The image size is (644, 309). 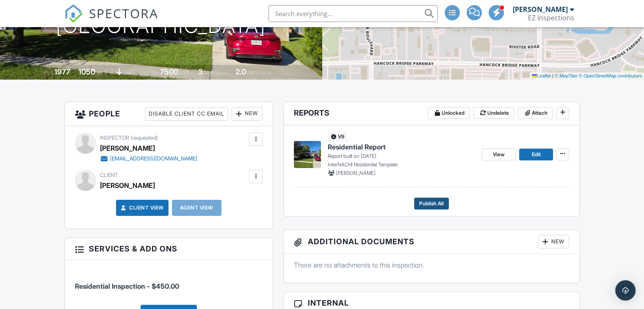 What do you see at coordinates (625, 290) in the screenshot?
I see `div: Open Intercom Messenger` at bounding box center [625, 290].